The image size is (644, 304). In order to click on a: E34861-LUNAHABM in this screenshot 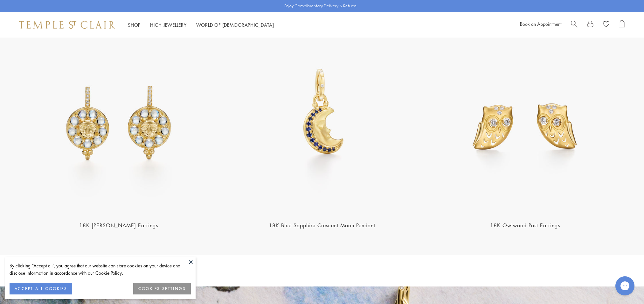, I will do `click(119, 114)`.